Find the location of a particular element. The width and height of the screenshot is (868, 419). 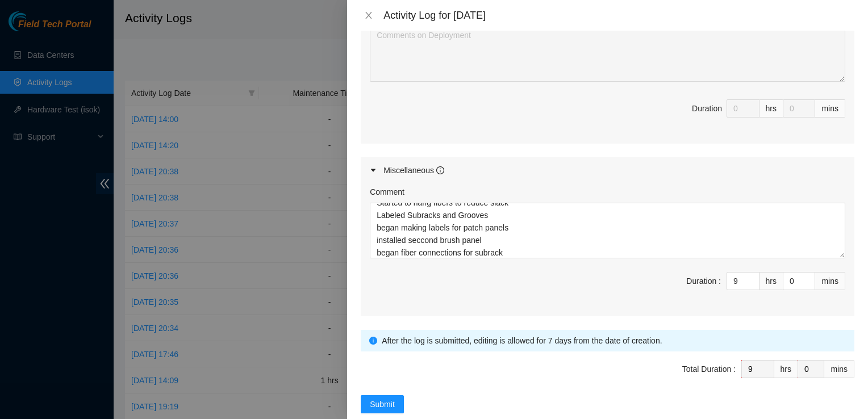

div: Total Duration : is located at coordinates (709, 369).